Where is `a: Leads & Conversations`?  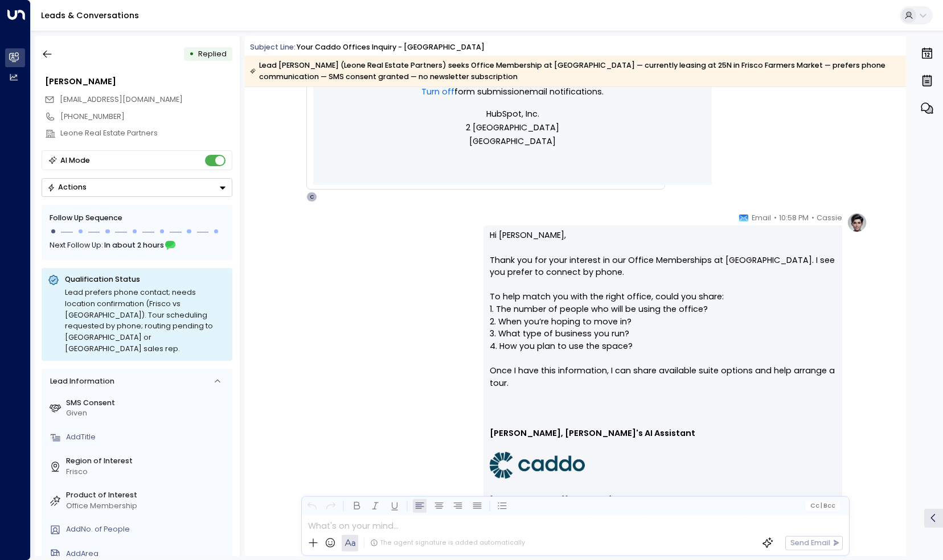 a: Leads & Conversations is located at coordinates (90, 15).